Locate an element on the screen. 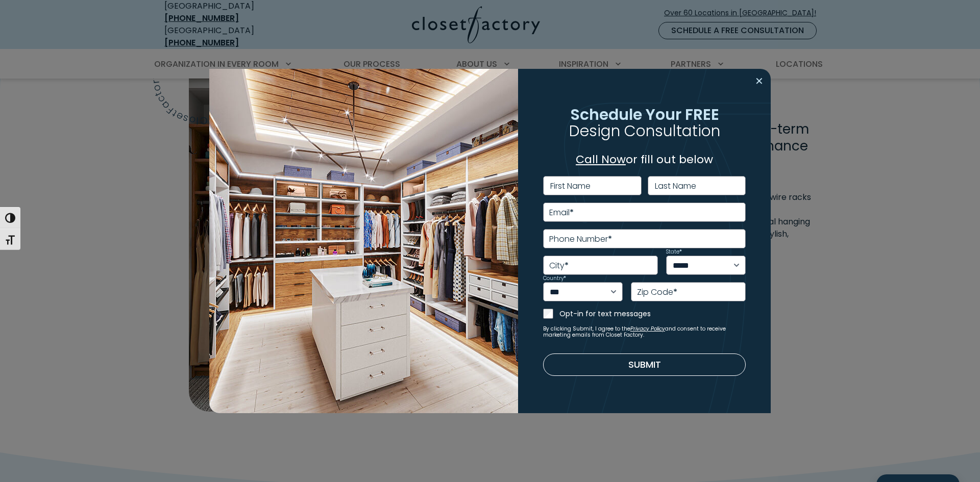 Image resolution: width=980 pixels, height=482 pixels. label: First Name is located at coordinates (571, 186).